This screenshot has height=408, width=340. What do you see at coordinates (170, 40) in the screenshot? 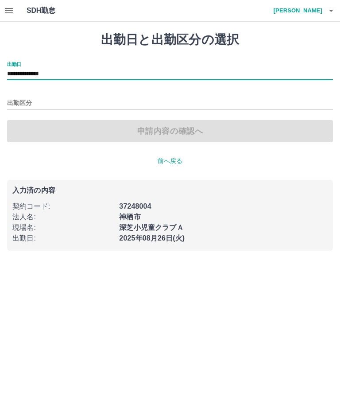
I see `h1: 出勤日と出勤区分の選択` at bounding box center [170, 40].